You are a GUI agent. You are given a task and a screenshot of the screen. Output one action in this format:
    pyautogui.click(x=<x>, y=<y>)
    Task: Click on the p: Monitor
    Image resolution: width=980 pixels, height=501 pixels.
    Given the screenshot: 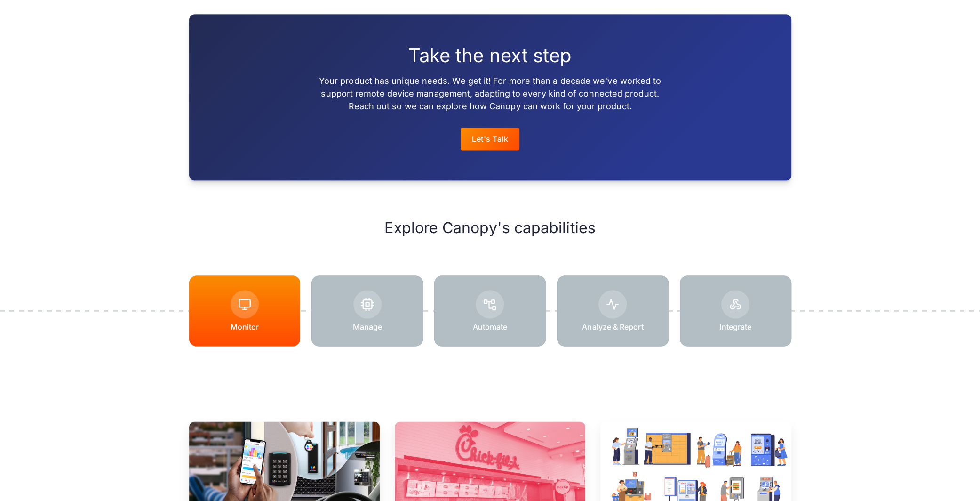 What is the action you would take?
    pyautogui.click(x=245, y=327)
    